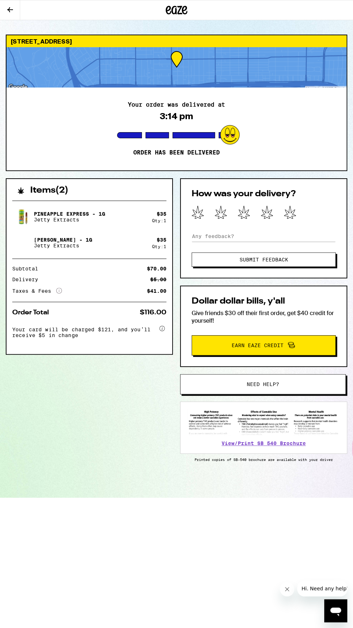  Describe the element at coordinates (176, 153) in the screenshot. I see `p: Order has been delivered` at that location.